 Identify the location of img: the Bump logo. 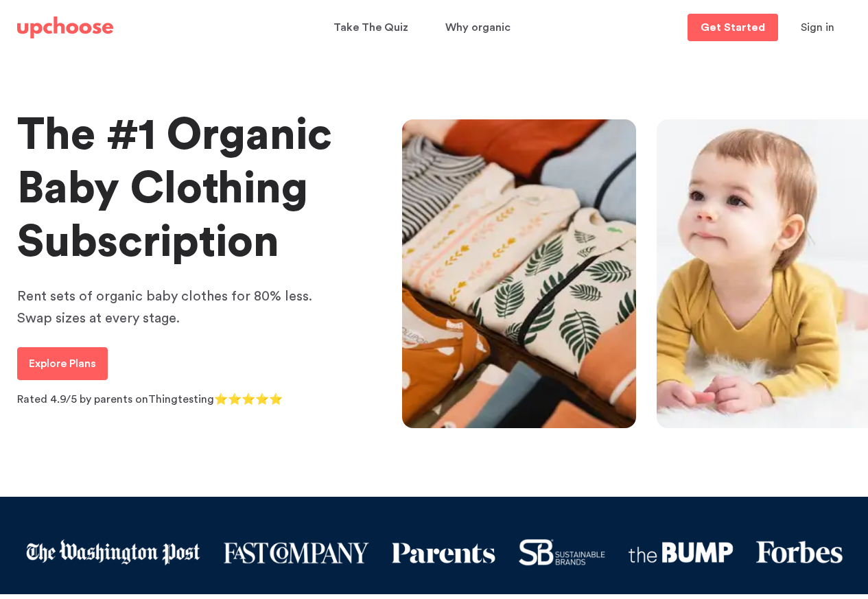
(680, 552).